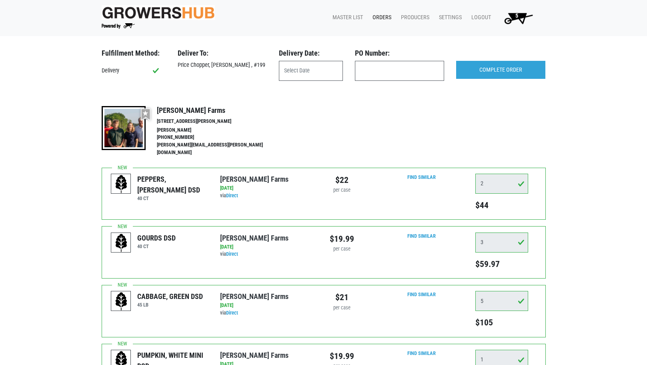  I want to click on a: 5, so click(516, 18).